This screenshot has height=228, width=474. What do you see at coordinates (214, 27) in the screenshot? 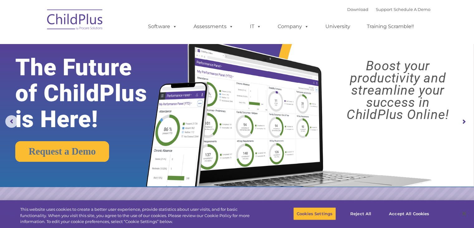
I see `a: Assessments` at bounding box center [214, 27].